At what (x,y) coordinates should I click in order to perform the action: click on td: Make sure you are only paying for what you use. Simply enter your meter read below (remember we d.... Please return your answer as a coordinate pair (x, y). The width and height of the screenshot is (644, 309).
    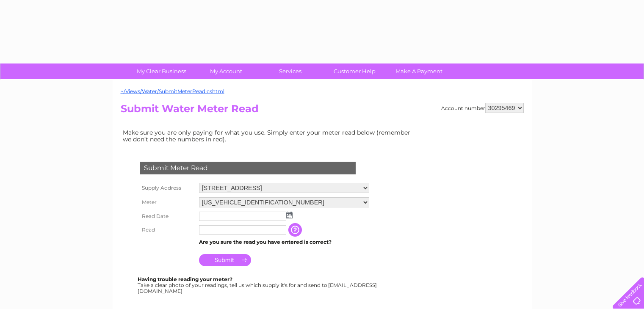
    Looking at the image, I should click on (269, 136).